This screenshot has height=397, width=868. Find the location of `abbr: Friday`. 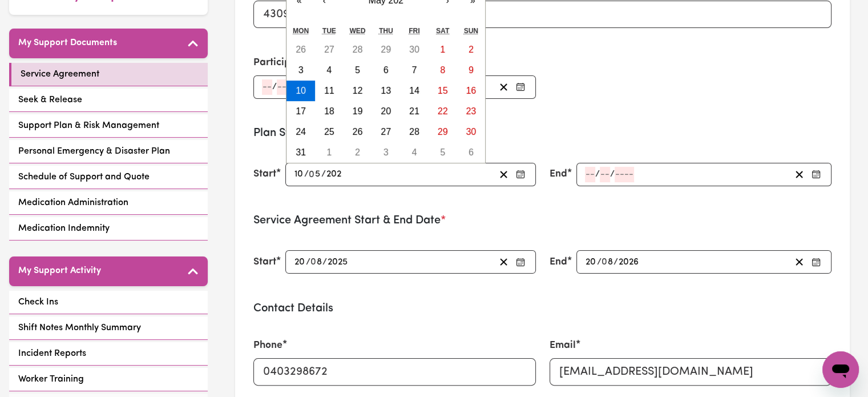

abbr: Friday is located at coordinates (413, 31).